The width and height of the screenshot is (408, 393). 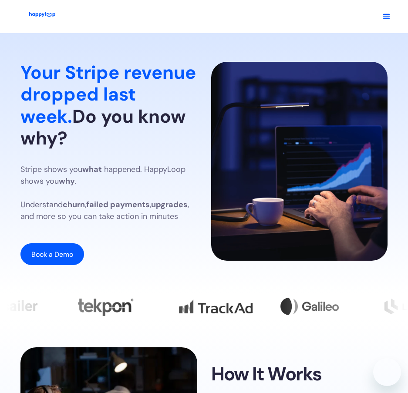 What do you see at coordinates (67, 181) in the screenshot?
I see `strong: why` at bounding box center [67, 181].